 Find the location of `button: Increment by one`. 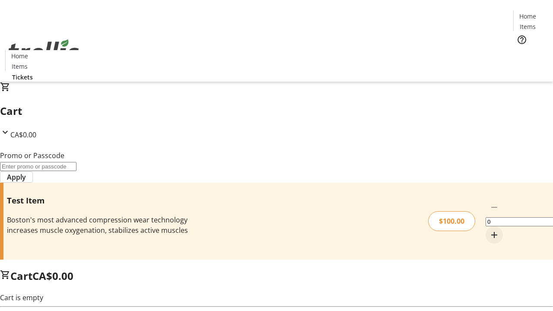

button: Increment by one is located at coordinates (494, 235).